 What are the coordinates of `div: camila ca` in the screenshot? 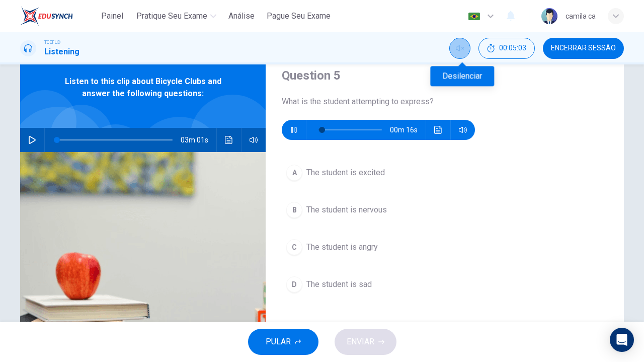 It's located at (581, 16).